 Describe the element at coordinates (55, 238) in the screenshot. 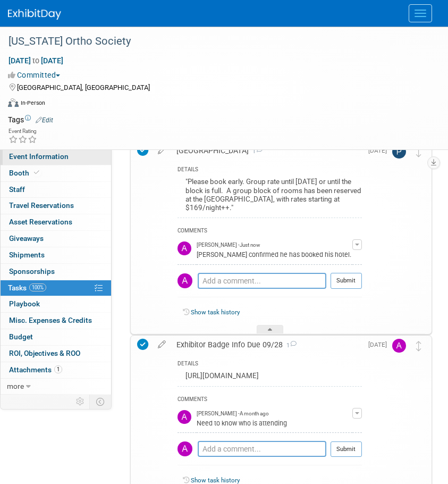

I see `a: Giveaways` at that location.